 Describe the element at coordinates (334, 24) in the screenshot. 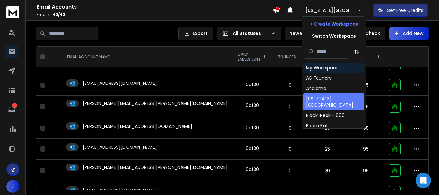

I see `p: + Create Workspace` at that location.